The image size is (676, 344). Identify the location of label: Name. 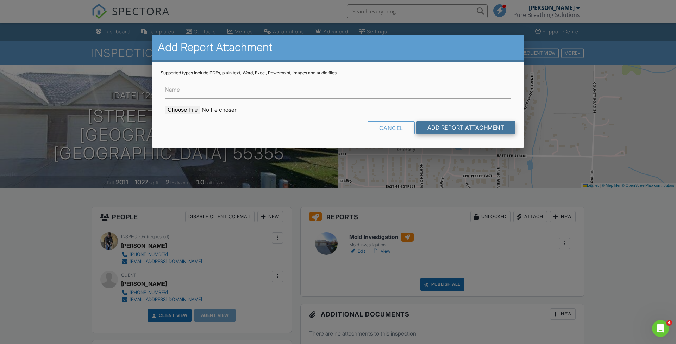
(172, 89).